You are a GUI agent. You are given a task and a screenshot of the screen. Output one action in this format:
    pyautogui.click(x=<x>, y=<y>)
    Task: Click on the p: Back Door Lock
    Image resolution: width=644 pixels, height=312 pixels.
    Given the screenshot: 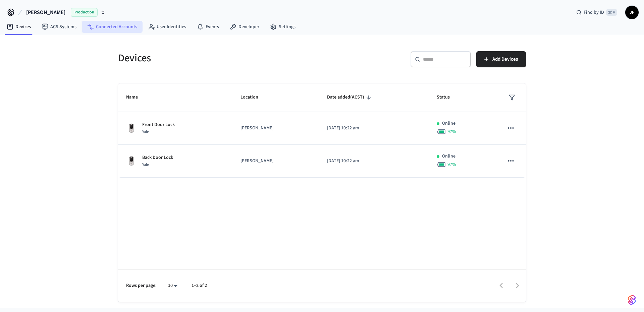 What is the action you would take?
    pyautogui.click(x=158, y=157)
    